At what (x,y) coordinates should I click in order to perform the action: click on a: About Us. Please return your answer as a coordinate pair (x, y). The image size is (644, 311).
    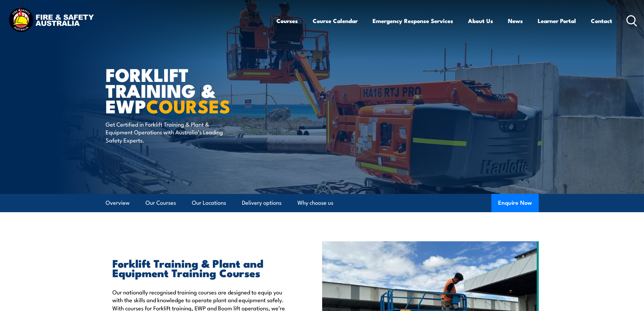
    Looking at the image, I should click on (480, 21).